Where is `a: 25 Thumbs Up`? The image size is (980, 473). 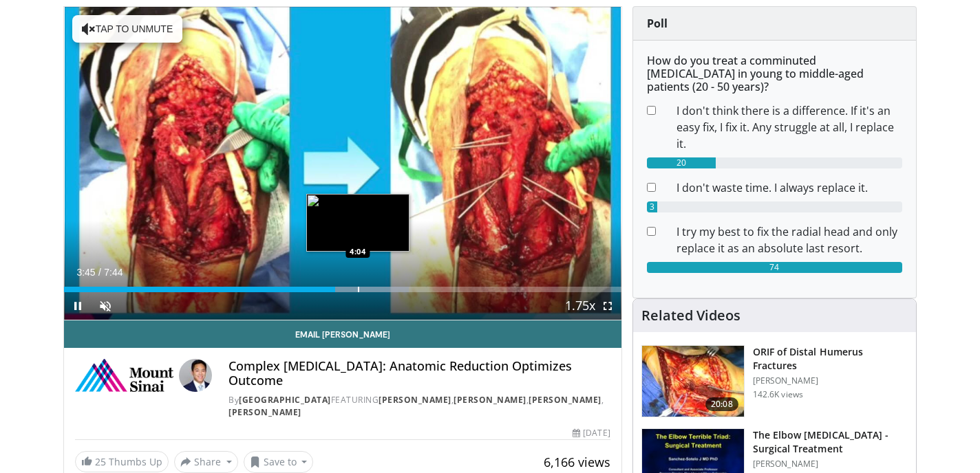
a: 25 Thumbs Up is located at coordinates (122, 461).